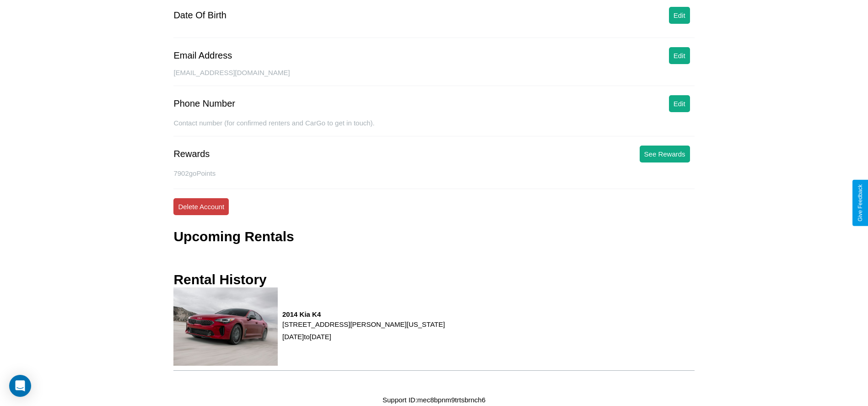 Image resolution: width=868 pixels, height=406 pixels. Describe the element at coordinates (233, 237) in the screenshot. I see `h3: Upcoming Rentals` at that location.